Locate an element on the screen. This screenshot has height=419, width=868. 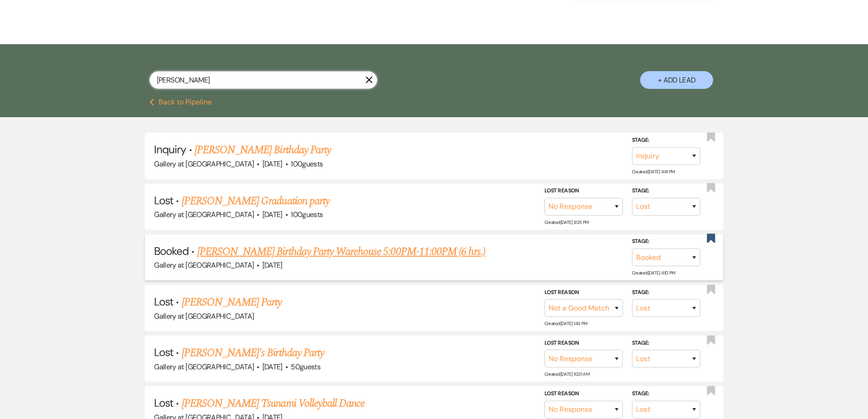
span: Inquiry is located at coordinates (170, 149).